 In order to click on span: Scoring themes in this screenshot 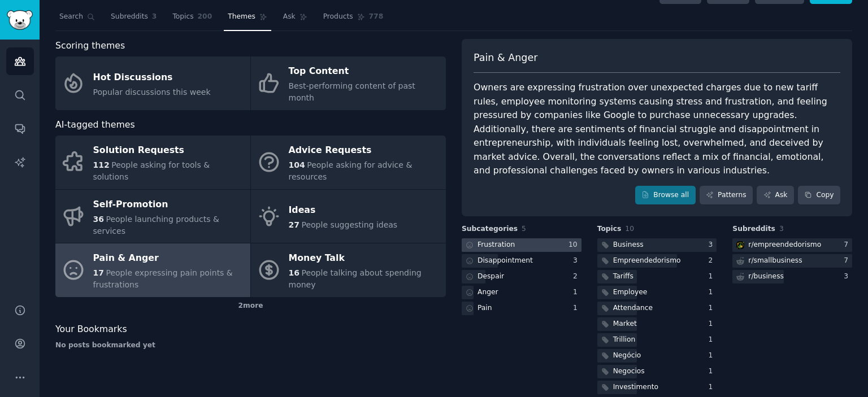, I will do `click(90, 45)`.